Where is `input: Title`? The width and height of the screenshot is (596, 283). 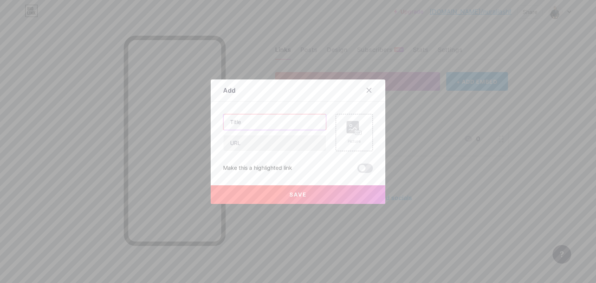 input: Title is located at coordinates (275, 122).